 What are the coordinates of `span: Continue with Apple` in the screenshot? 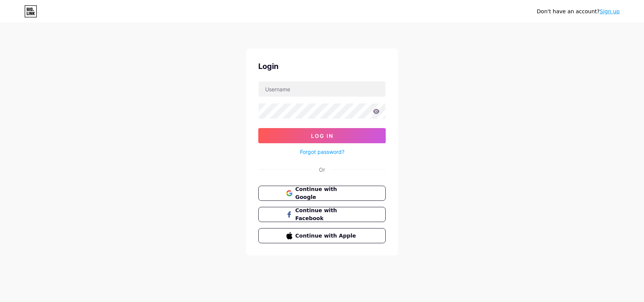 It's located at (327, 236).